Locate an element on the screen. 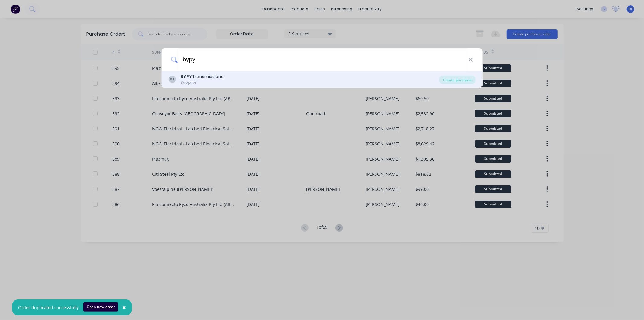  div: Supplier is located at coordinates (202, 82).